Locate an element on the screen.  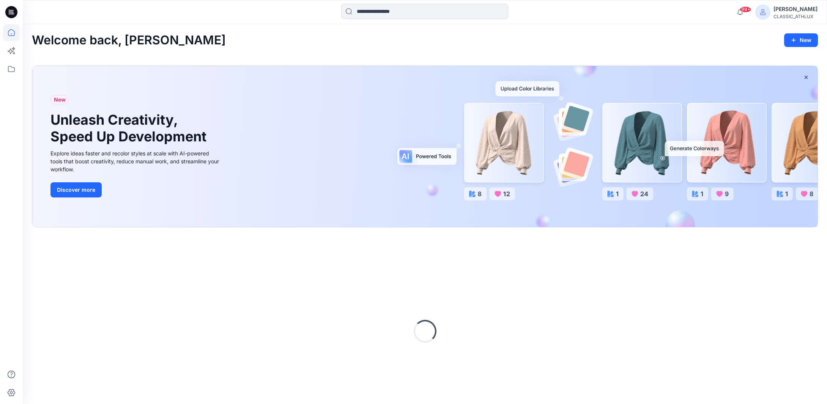
svg: avatar is located at coordinates (762, 12).